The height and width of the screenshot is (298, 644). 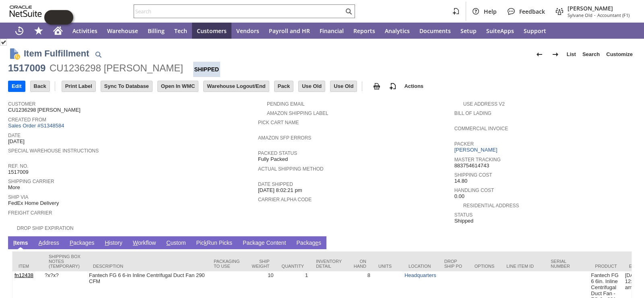 I want to click on a: Warehouse, so click(x=122, y=31).